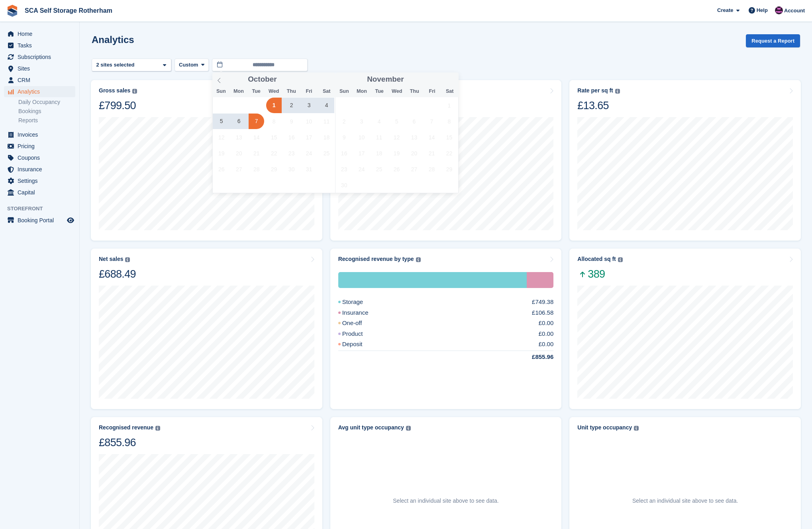 Image resolution: width=812 pixels, height=529 pixels. Describe the element at coordinates (414, 121) in the screenshot. I see `span: November 6, 2025` at that location.